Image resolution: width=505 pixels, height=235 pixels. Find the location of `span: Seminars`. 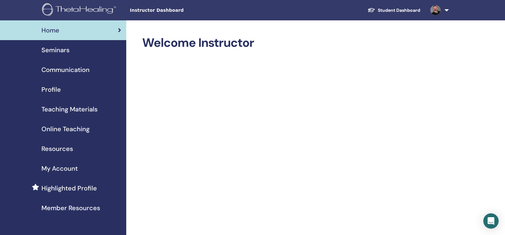

span: Seminars is located at coordinates (55, 50).